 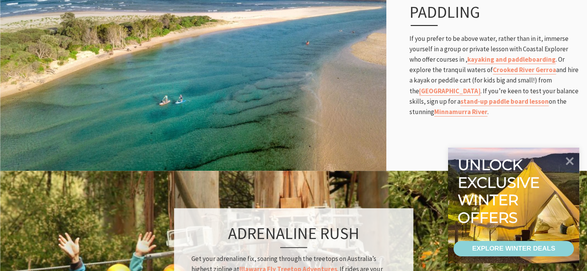 I want to click on a: EXPLORE WINTER DEALS, so click(x=513, y=249).